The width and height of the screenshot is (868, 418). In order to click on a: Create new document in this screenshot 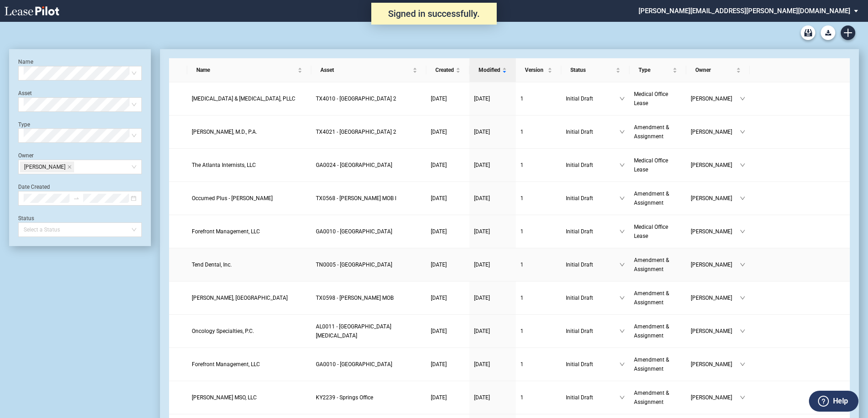, I will do `click(848, 33)`.